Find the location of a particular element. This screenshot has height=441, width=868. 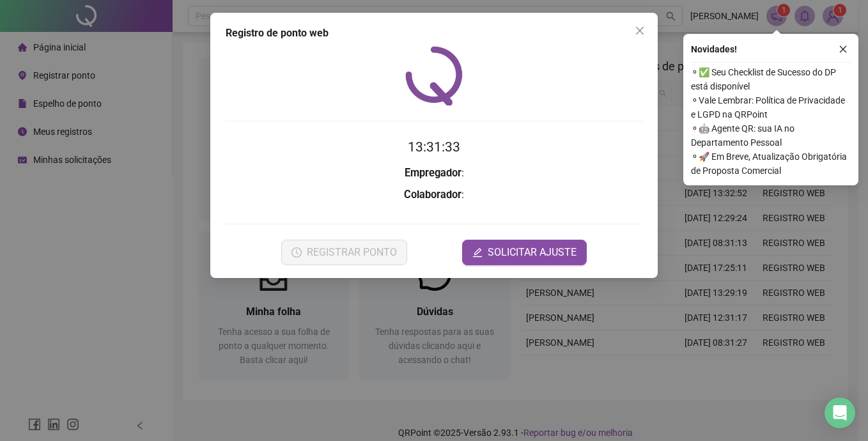

strong: Empregador is located at coordinates (433, 173).